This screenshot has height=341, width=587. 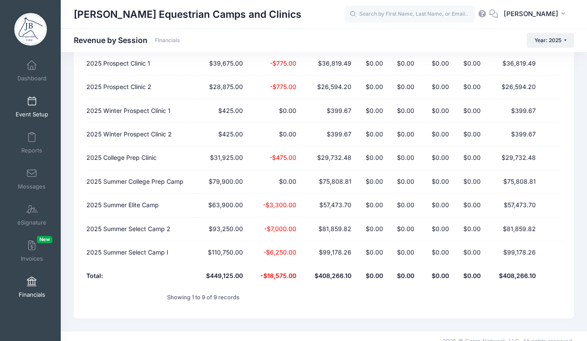 What do you see at coordinates (32, 186) in the screenshot?
I see `span: Messages` at bounding box center [32, 186].